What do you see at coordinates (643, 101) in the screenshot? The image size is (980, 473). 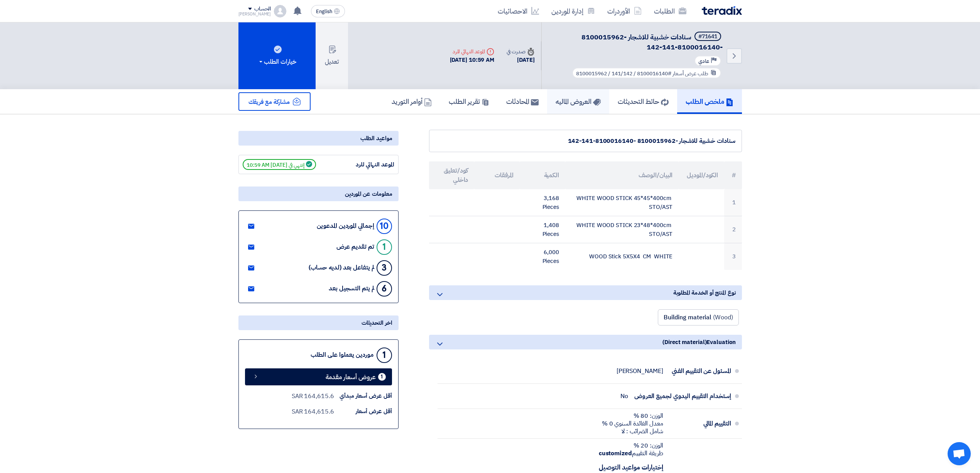 I see `h5: حائط التحديثات` at bounding box center [643, 101].